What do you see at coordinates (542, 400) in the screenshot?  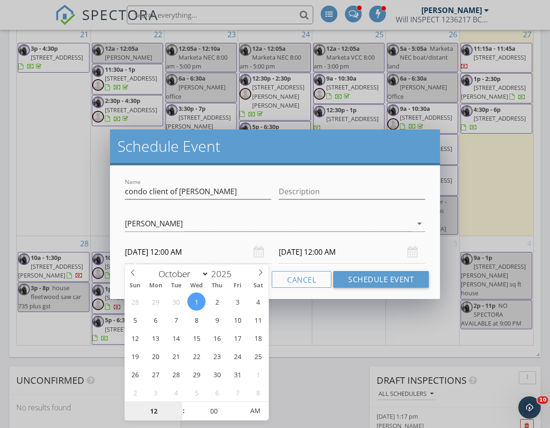 I see `span: 10` at bounding box center [542, 400].